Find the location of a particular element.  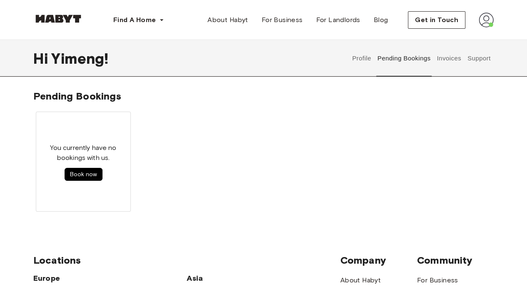

button: Get in Touch is located at coordinates (437, 20).